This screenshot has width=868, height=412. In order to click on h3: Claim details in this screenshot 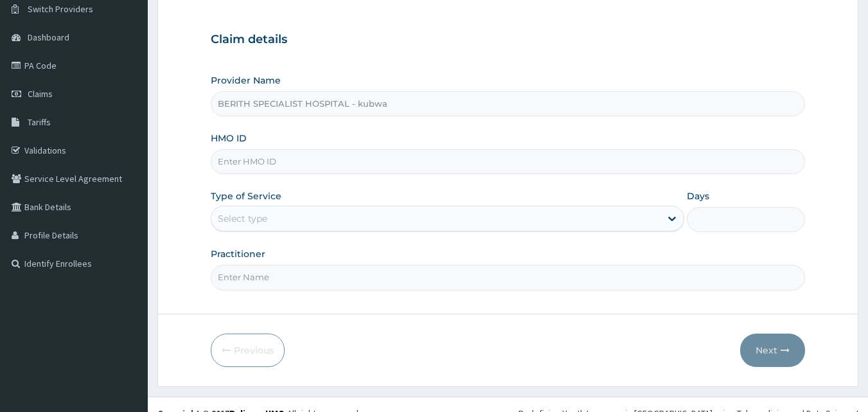, I will do `click(508, 40)`.